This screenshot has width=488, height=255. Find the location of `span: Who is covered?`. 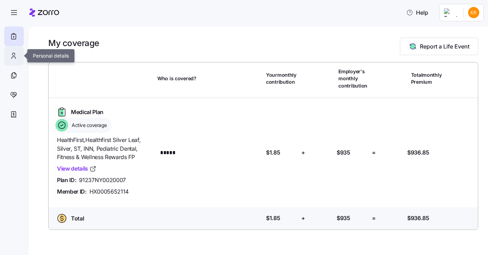

span: Who is covered? is located at coordinates (177, 79).